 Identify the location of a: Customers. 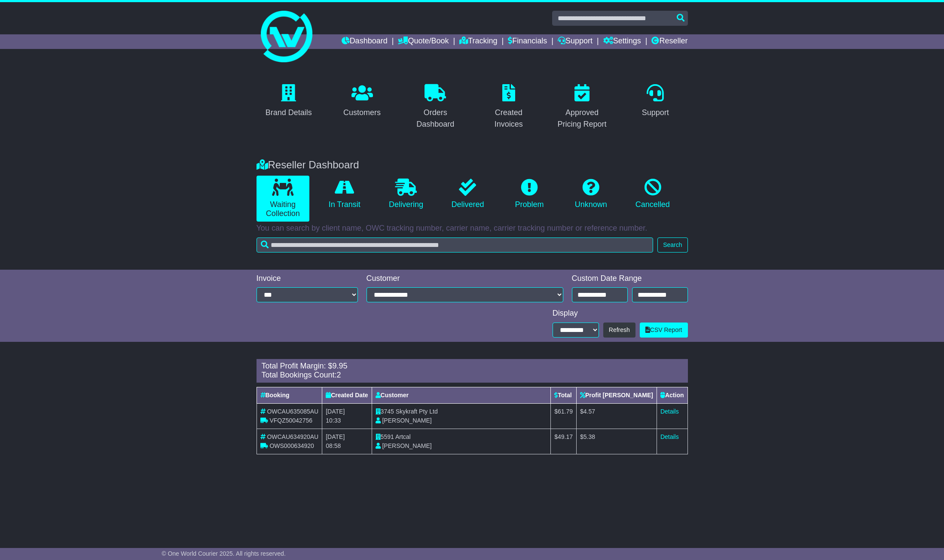
(362, 102).